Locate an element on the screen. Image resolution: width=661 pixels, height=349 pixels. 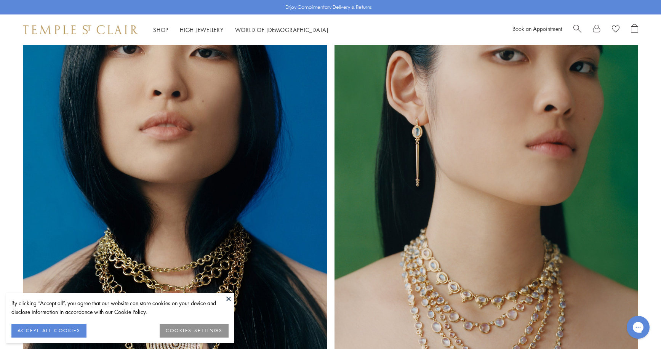
a: View Wishlist is located at coordinates (616, 30).